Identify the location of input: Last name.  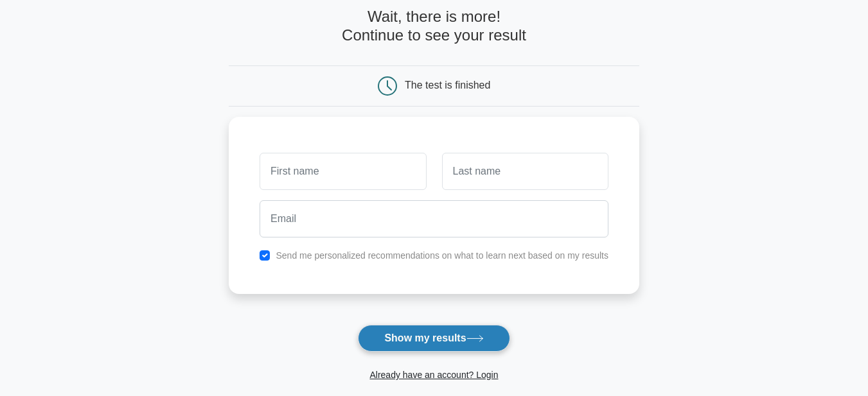
(525, 172).